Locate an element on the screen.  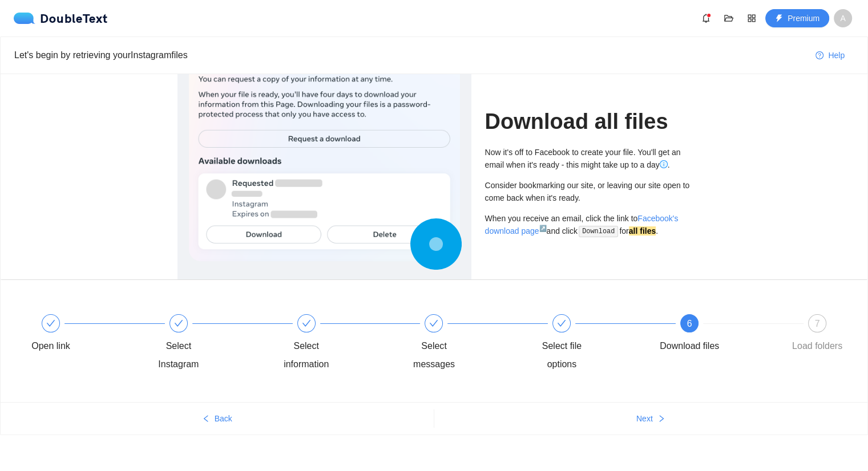
a: Facebook's download page↗ is located at coordinates (582, 225).